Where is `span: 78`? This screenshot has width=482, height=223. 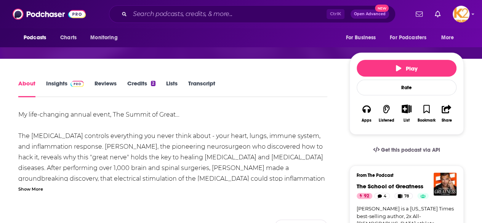
span: 78 is located at coordinates (406, 196).